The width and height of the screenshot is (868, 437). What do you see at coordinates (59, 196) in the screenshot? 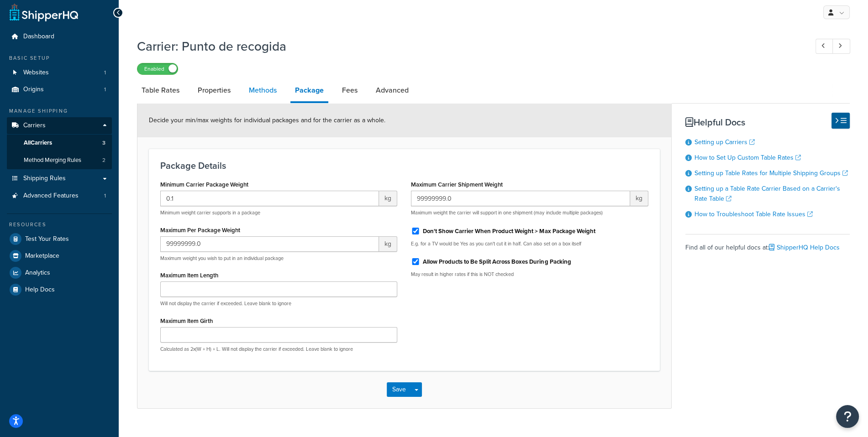
I see `li: Advanced Features` at bounding box center [59, 196].